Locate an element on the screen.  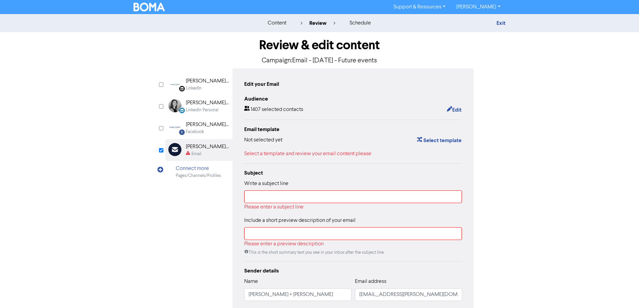
div: Edit your Email is located at coordinates (262, 84).